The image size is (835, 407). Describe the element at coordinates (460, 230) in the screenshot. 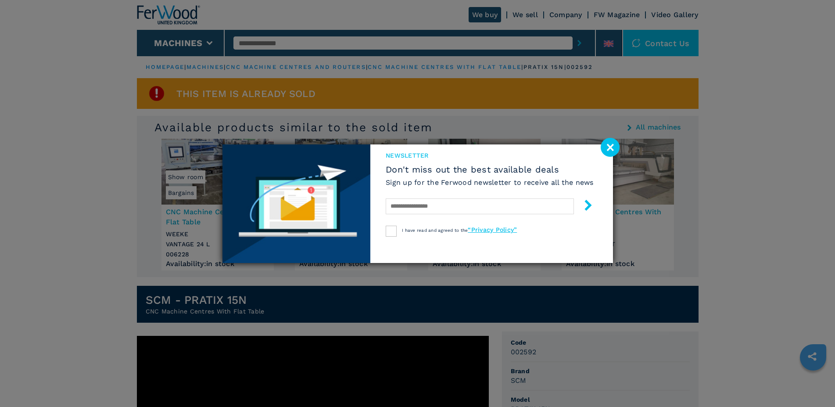

I see `span: I have read and agreed to the` at that location.